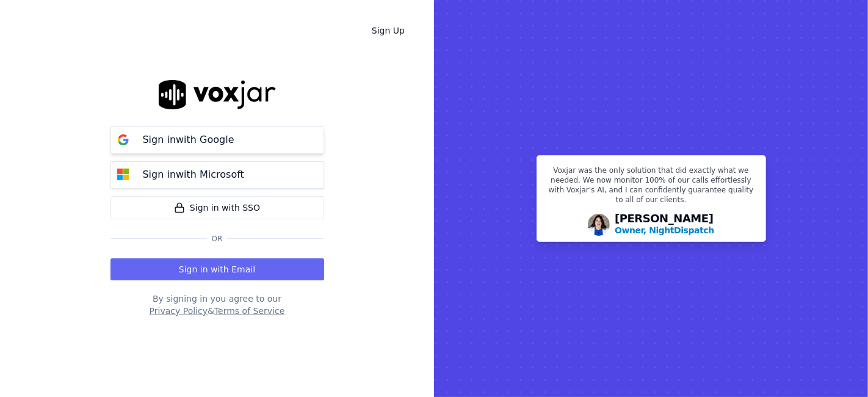 The width and height of the screenshot is (868, 397). I want to click on button: Sign inwith Microsoft, so click(217, 175).